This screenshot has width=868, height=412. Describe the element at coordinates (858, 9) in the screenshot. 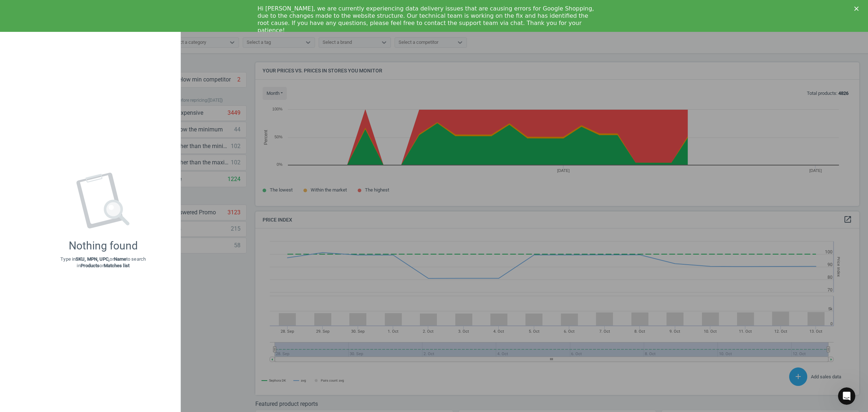

I see `div: Close` at that location.